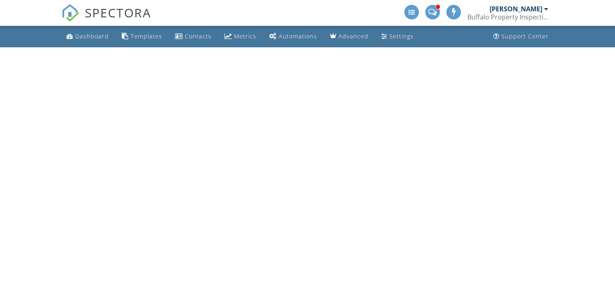 The width and height of the screenshot is (615, 281). Describe the element at coordinates (349, 36) in the screenshot. I see `a: Advanced` at that location.